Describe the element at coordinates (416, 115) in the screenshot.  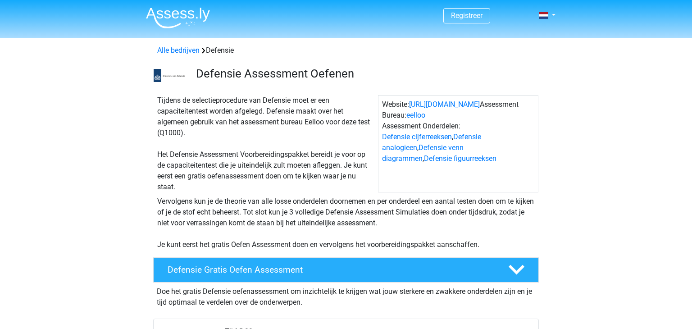
I see `a: eelloo` at that location.